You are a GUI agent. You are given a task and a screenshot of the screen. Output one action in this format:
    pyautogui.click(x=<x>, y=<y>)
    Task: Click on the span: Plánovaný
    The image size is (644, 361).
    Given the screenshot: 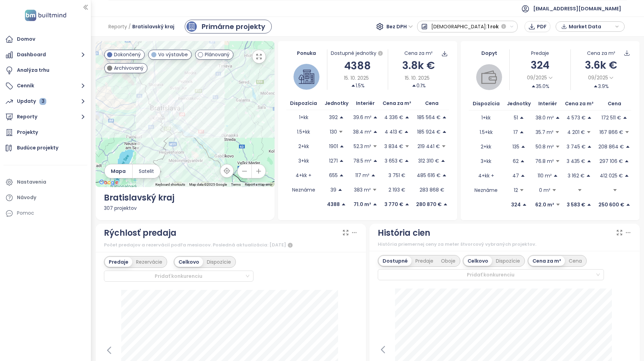 What is the action you would take?
    pyautogui.click(x=217, y=55)
    